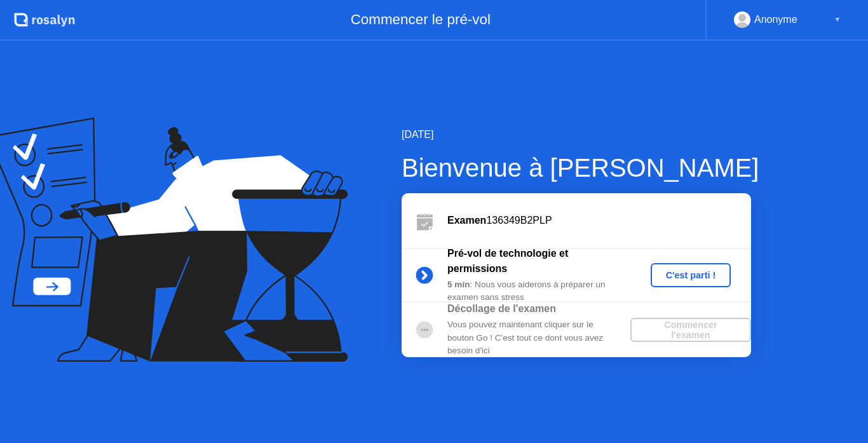  I want to click on b: Décollage de l'examen, so click(501, 308).